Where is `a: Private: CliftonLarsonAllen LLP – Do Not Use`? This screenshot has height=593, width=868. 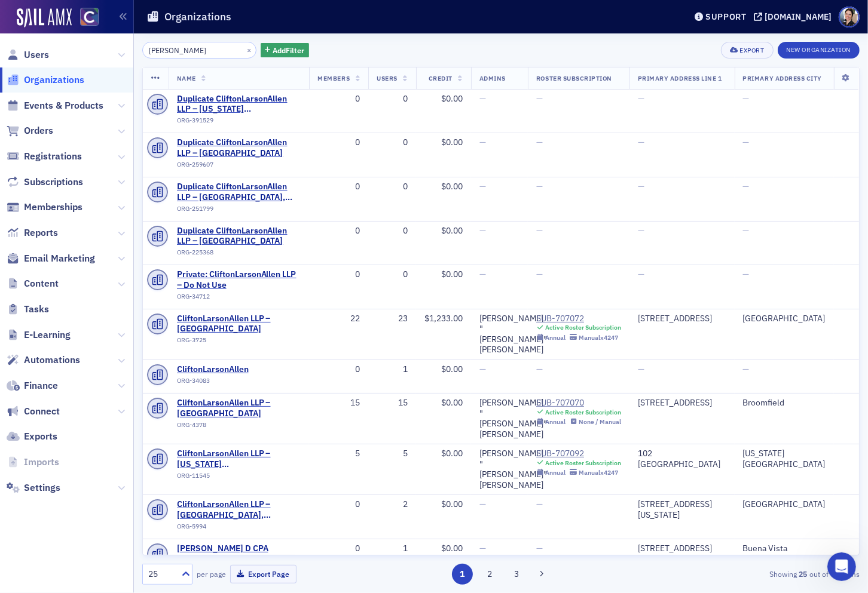
a: Private: CliftonLarsonAllen LLP – Do Not Use is located at coordinates (239, 279).